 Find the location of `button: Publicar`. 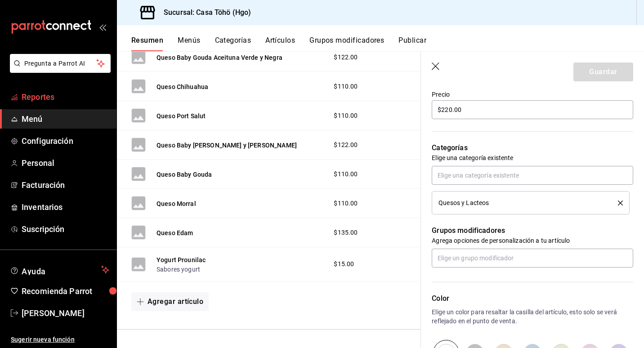

button: Publicar is located at coordinates (413, 43).